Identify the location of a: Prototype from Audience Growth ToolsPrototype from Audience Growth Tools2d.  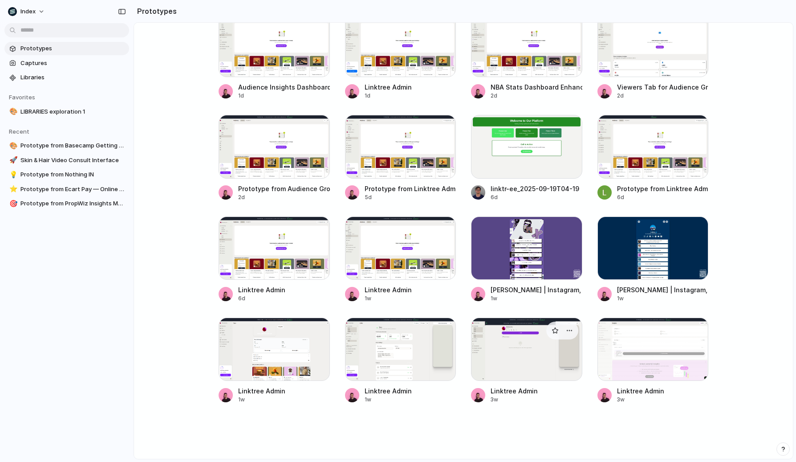
(274, 158).